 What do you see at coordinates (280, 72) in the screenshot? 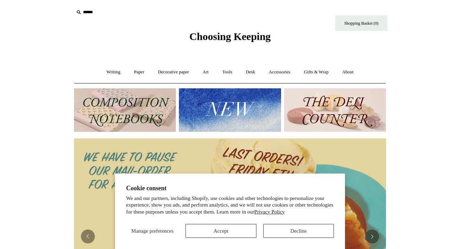
I see `a: Accessories` at bounding box center [280, 72].